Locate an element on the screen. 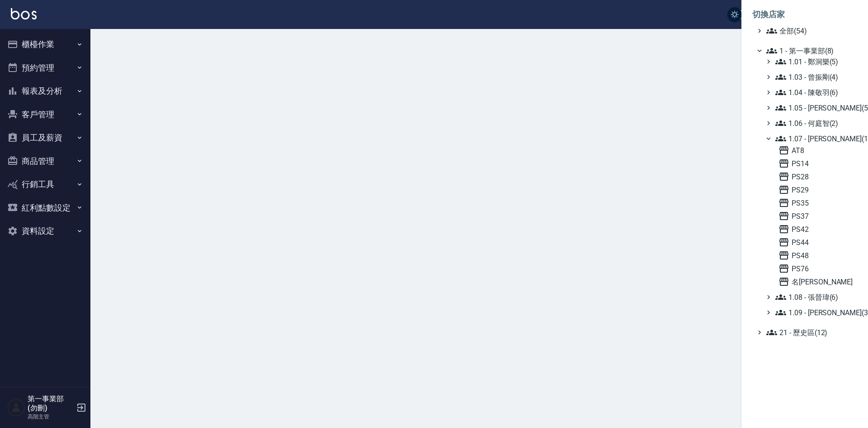 This screenshot has height=428, width=868. li: 切換店家 is located at coordinates (805, 14).